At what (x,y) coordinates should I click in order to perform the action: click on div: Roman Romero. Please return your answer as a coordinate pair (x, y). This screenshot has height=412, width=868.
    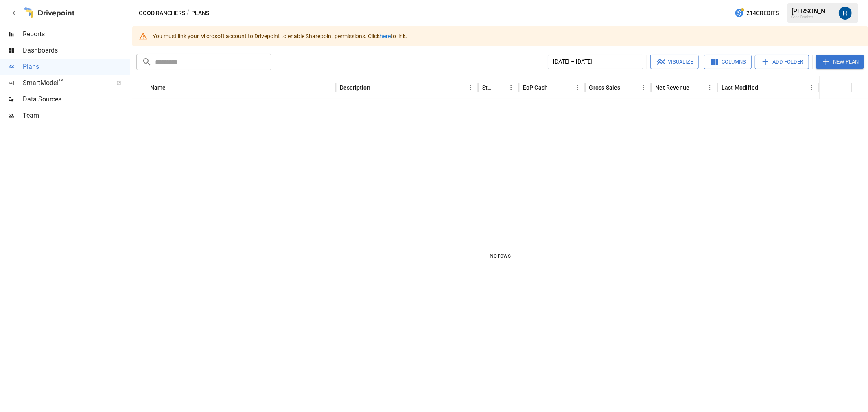
    Looking at the image, I should click on (845, 13).